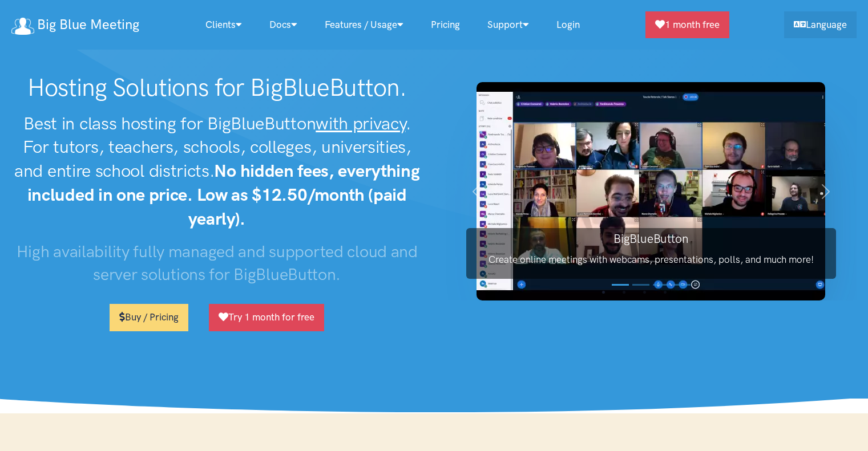 The width and height of the screenshot is (868, 451). Describe the element at coordinates (75, 24) in the screenshot. I see `a: Big Blue Meeting` at that location.